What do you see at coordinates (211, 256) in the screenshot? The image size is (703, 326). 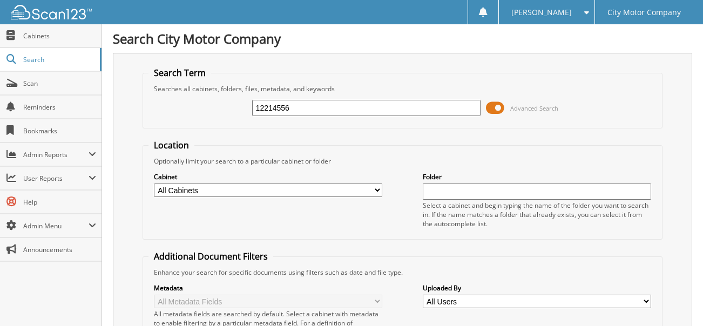 I see `legend: Additional Document Filters` at bounding box center [211, 256].